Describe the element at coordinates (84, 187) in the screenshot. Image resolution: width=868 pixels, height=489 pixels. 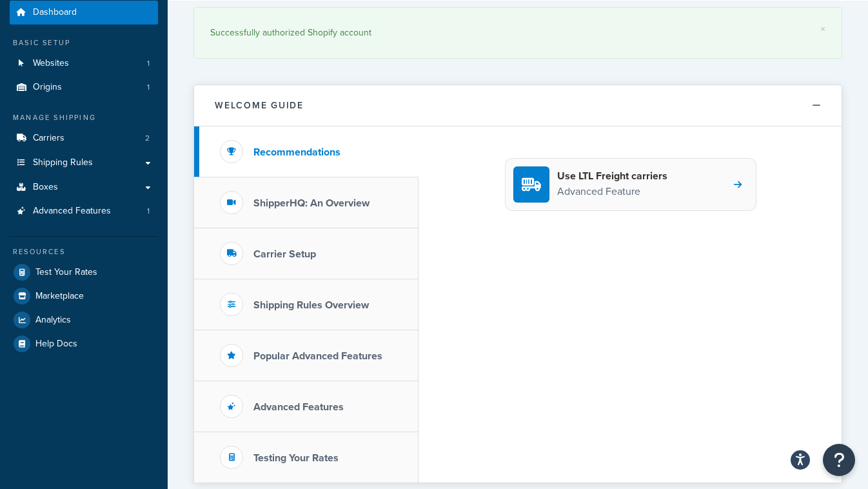
I see `li: Boxes` at that location.